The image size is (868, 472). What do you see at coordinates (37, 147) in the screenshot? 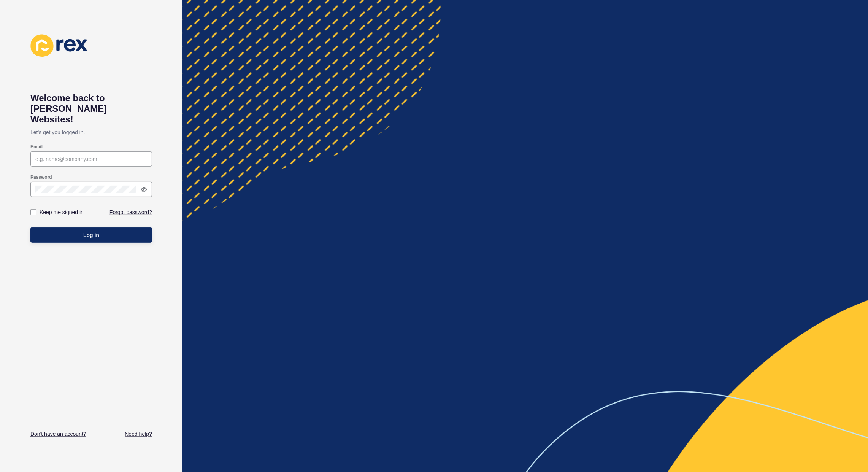
I see `label: Email` at bounding box center [37, 147].